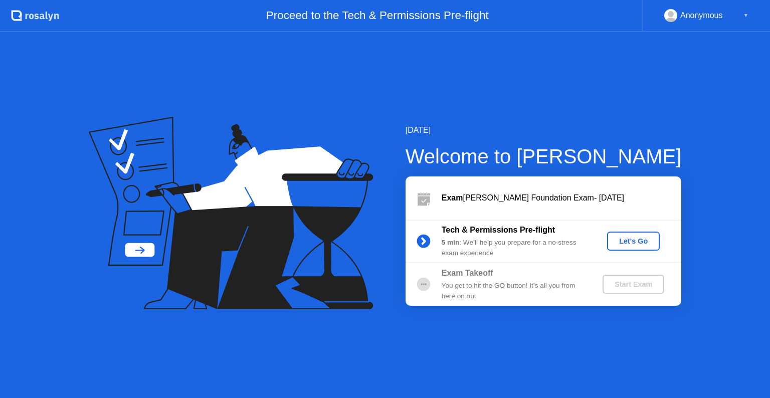 The image size is (770, 398). Describe the element at coordinates (514, 247) in the screenshot. I see `div: : We’ll help you prepare for a no-stress exam experience` at that location.